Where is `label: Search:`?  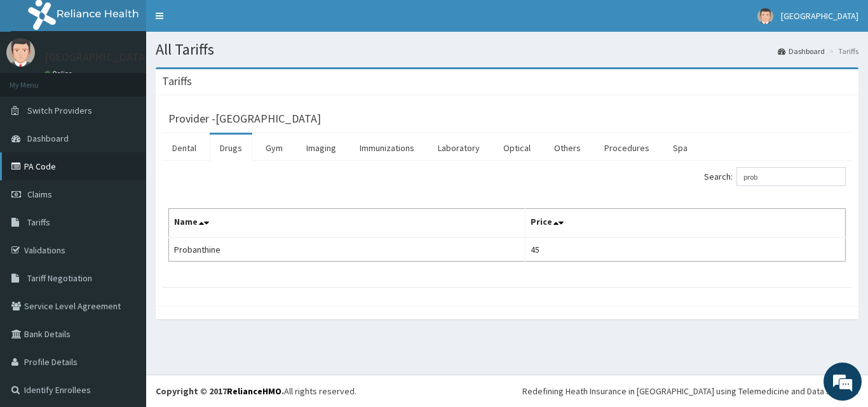 label: Search: is located at coordinates (775, 176).